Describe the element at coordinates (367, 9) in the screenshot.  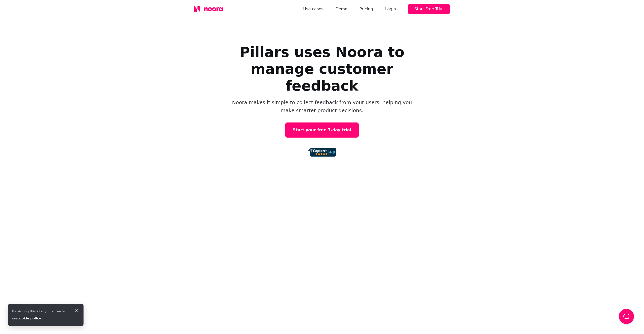
I see `a: Pricing` at that location.